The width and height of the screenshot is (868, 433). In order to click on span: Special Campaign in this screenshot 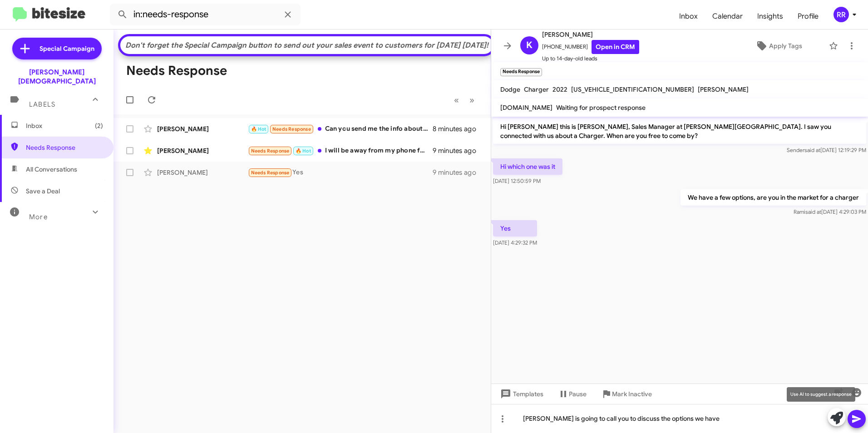, I will do `click(66, 48)`.